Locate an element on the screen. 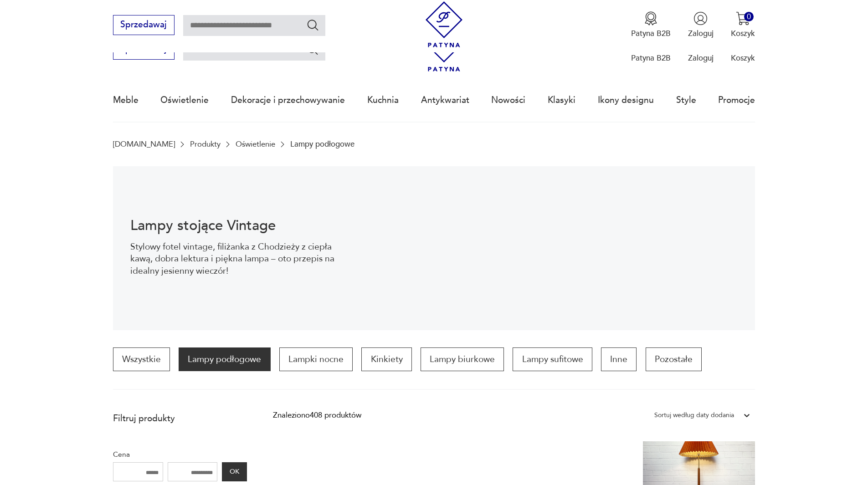 The width and height of the screenshot is (868, 485). button: Sprzedawaj is located at coordinates (143, 25).